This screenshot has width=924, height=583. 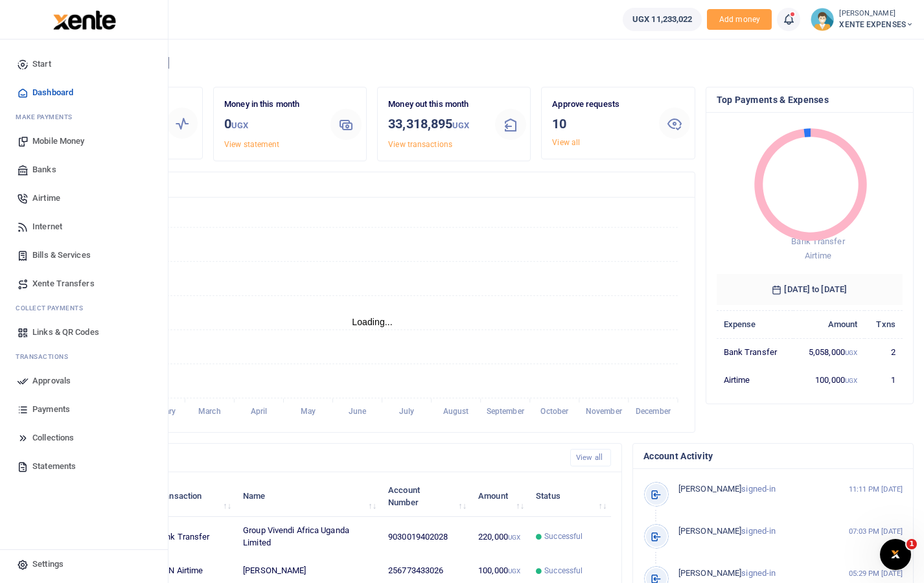 What do you see at coordinates (739, 18) in the screenshot?
I see `a: Add money` at bounding box center [739, 18].